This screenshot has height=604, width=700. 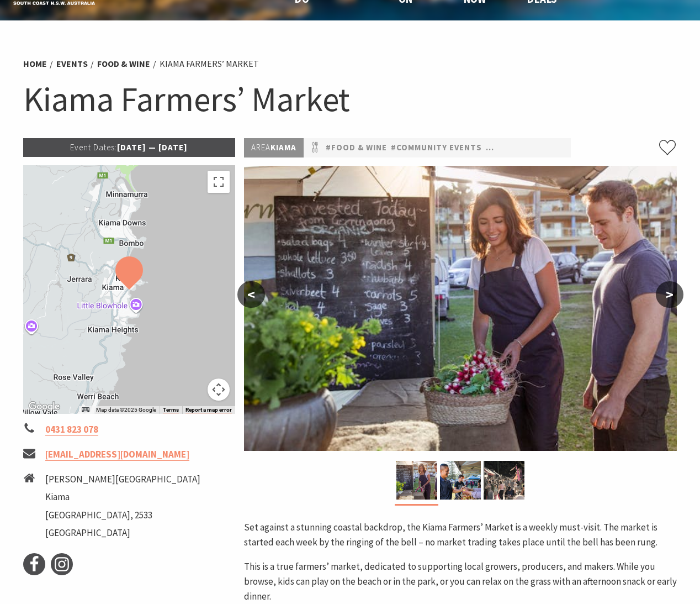 I want to click on a: Terms, so click(x=170, y=410).